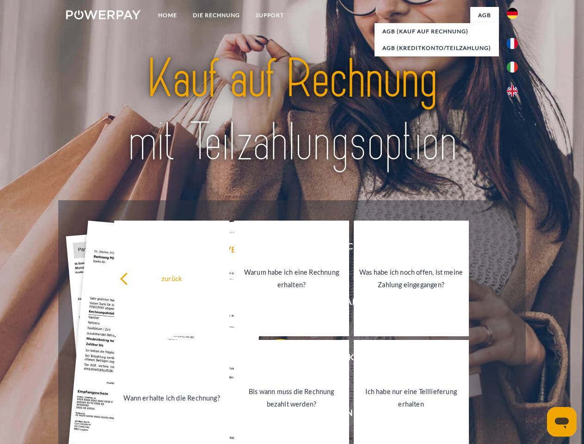  What do you see at coordinates (512, 13) in the screenshot?
I see `img: de` at bounding box center [512, 13].